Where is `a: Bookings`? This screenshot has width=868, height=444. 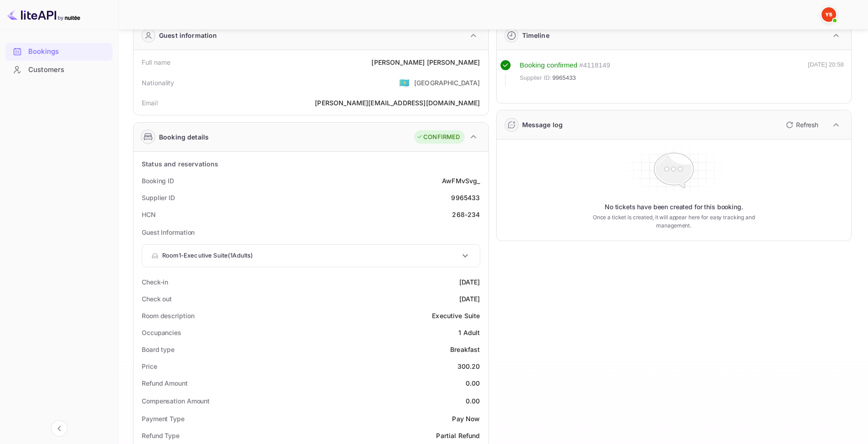
a: Bookings is located at coordinates (59, 51).